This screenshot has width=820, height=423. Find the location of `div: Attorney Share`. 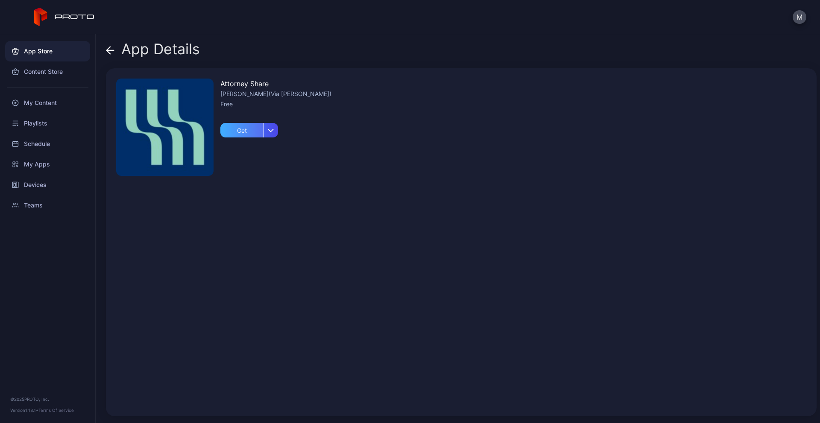

div: Attorney Share is located at coordinates (276, 84).